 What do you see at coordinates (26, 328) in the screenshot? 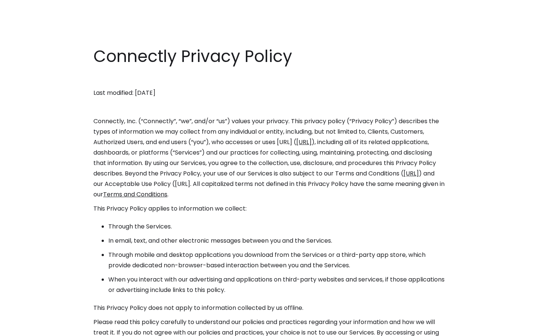
I see `aside: Language selected: English` at bounding box center [26, 328].